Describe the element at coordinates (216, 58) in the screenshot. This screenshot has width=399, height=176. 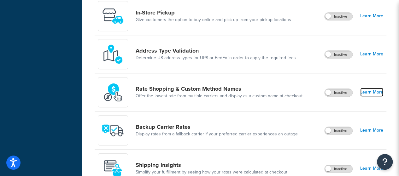
I see `a: Determine US address types for UPS or FedEx in order to apply the required fees` at that location.